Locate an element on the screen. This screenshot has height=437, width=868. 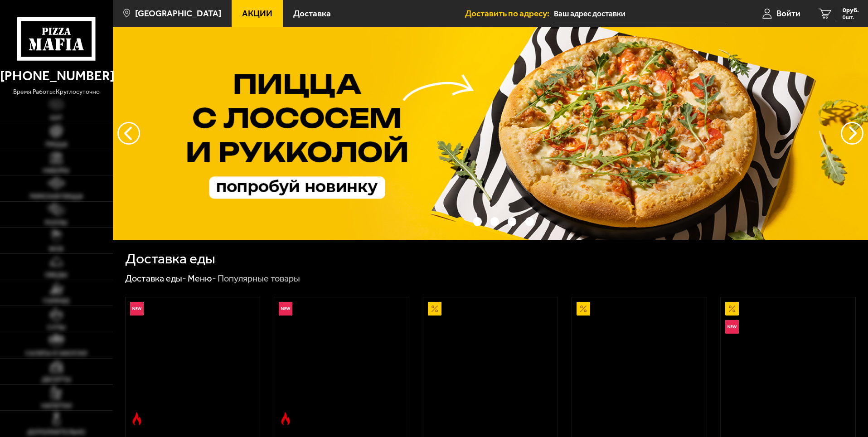
span: Дополнительно is located at coordinates (56, 432).